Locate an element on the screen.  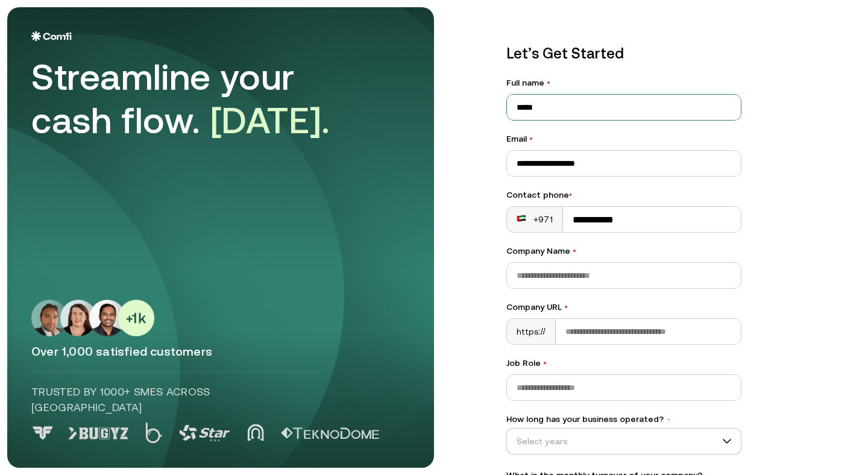
p: Let’s Get Started is located at coordinates (624, 54).